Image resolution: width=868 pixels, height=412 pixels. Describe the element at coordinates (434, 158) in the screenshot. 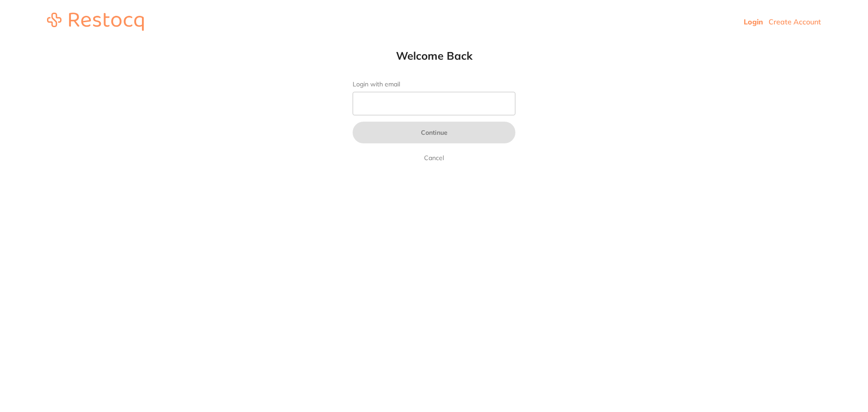

I see `a: Cancel` at that location.